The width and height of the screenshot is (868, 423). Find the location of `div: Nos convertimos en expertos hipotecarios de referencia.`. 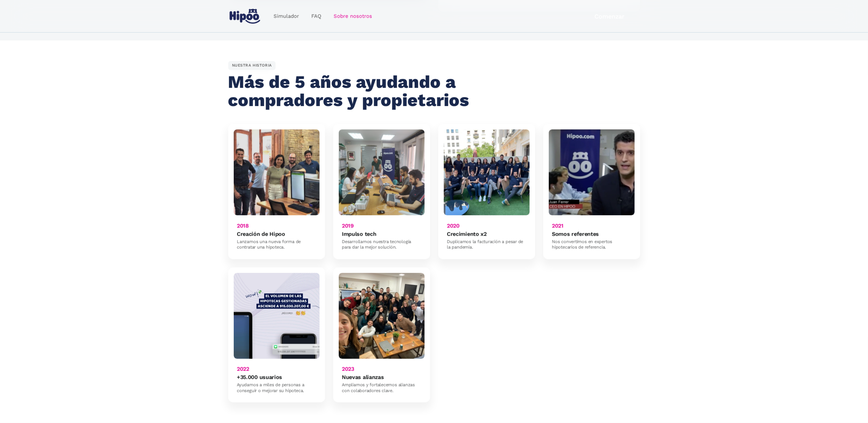

div: Nos convertimos en expertos hipotecarios de referencia. is located at coordinates (591, 244).